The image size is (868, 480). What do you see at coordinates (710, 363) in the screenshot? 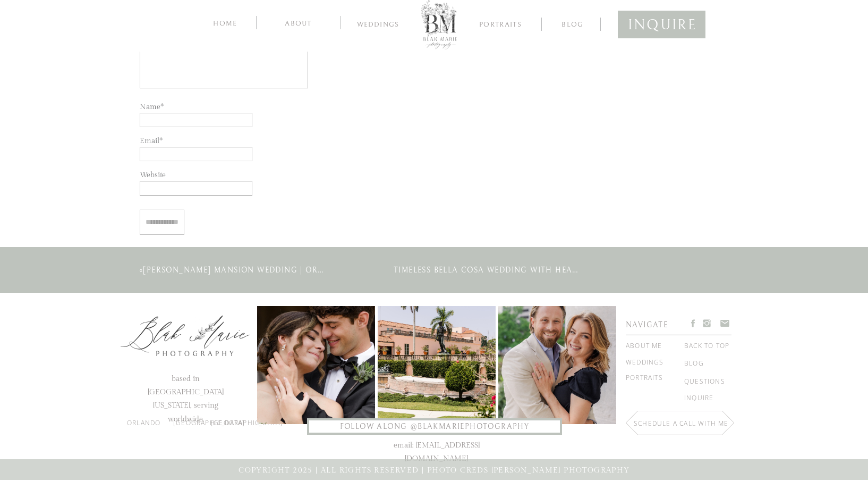
I see `nav: Blog` at bounding box center [710, 363].